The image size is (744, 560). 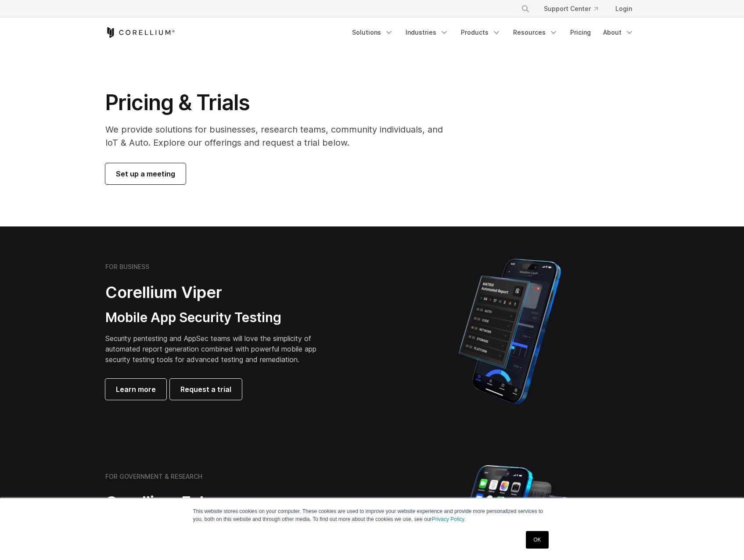 I want to click on a: About, so click(x=619, y=33).